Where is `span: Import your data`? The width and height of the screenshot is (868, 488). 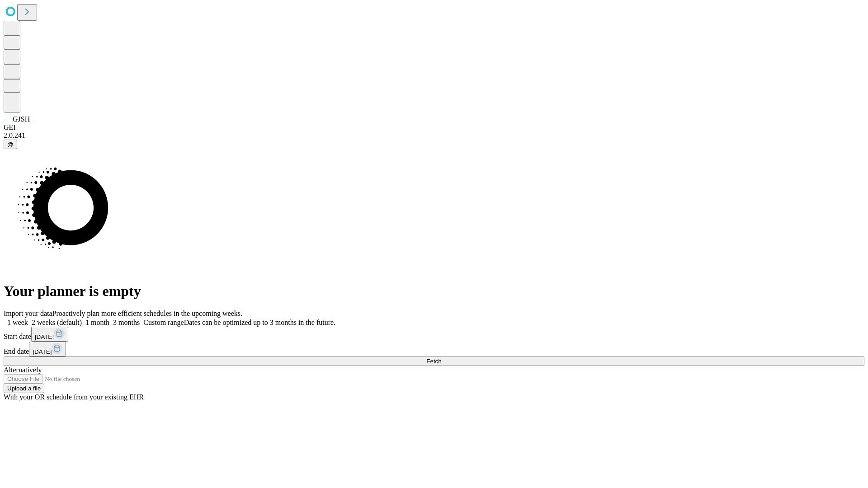 span: Import your data is located at coordinates (28, 313).